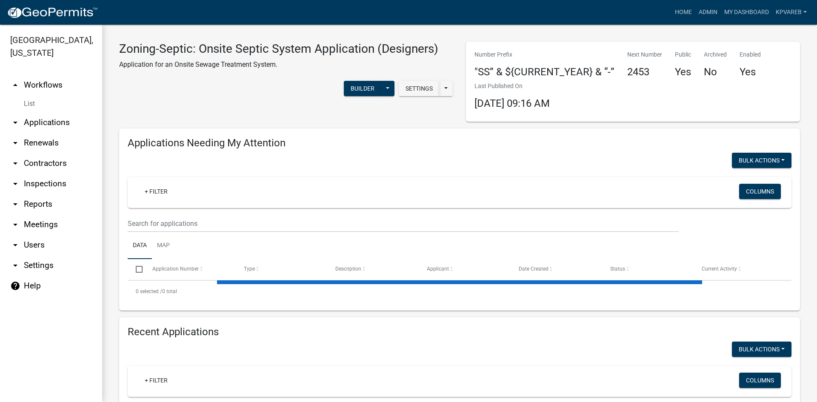 The height and width of the screenshot is (402, 817). I want to click on p: Enabled, so click(750, 54).